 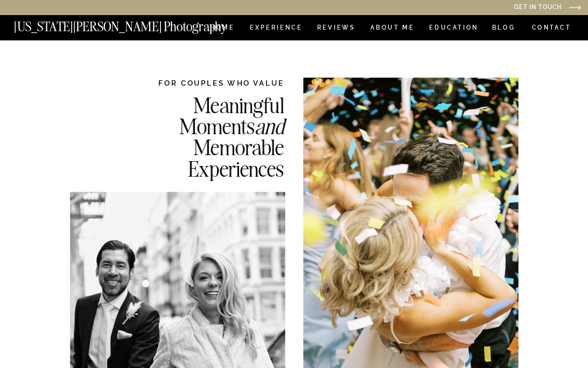 What do you see at coordinates (454, 28) in the screenshot?
I see `nav: EDUCATION` at bounding box center [454, 28].